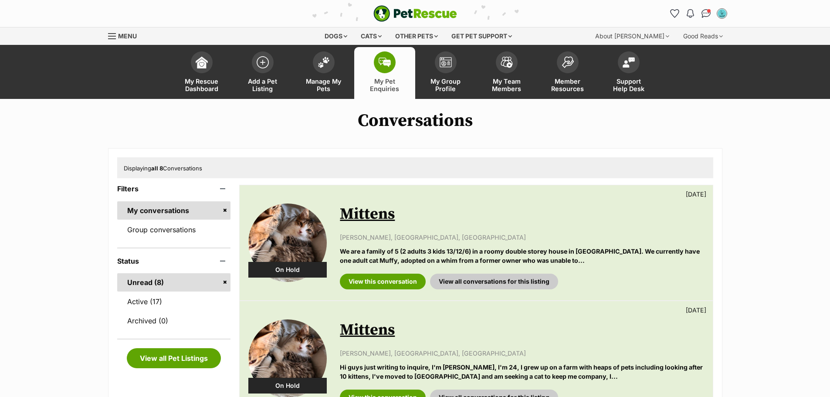  I want to click on button: My account, so click(722, 14).